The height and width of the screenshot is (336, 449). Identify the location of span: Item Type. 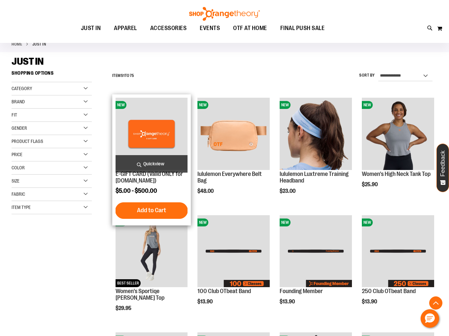
(21, 207).